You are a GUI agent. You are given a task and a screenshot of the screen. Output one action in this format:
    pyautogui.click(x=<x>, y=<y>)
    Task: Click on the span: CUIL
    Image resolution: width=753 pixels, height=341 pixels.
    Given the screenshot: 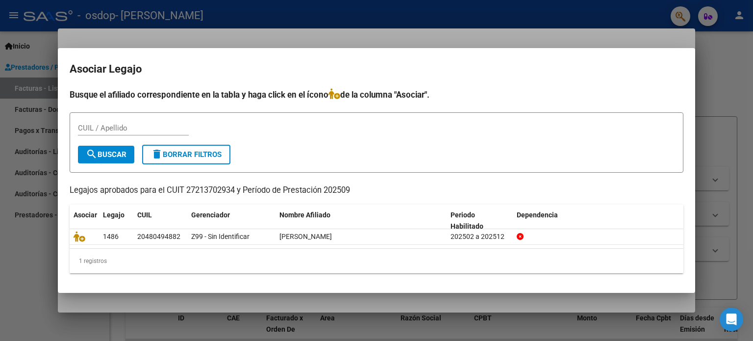 What is the action you would take?
    pyautogui.click(x=145, y=215)
    